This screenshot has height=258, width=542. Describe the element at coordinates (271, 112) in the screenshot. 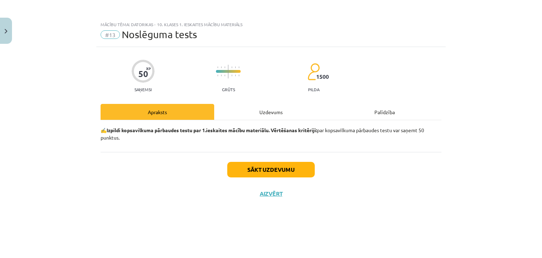

I see `div: Uzdevums` at that location.